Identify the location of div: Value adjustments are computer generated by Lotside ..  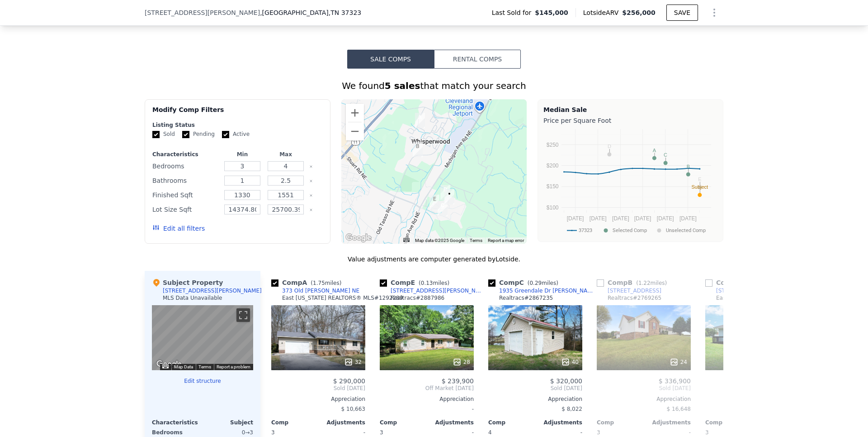
(434, 259).